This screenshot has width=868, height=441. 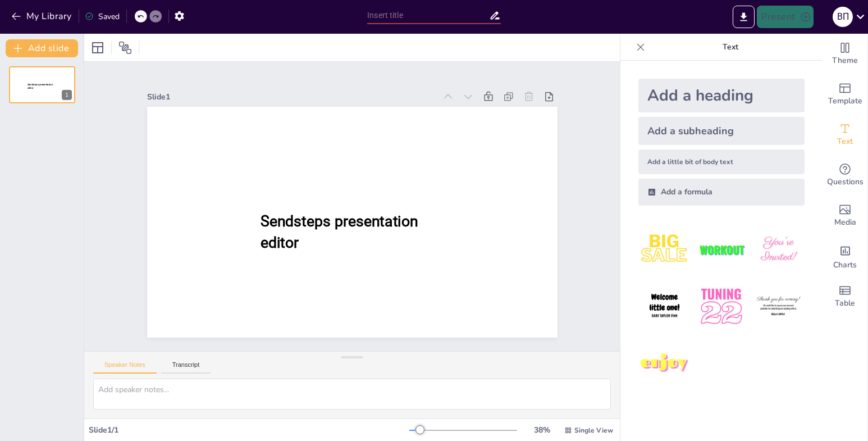 What do you see at coordinates (722, 96) in the screenshot?
I see `div: Add a heading` at bounding box center [722, 96].